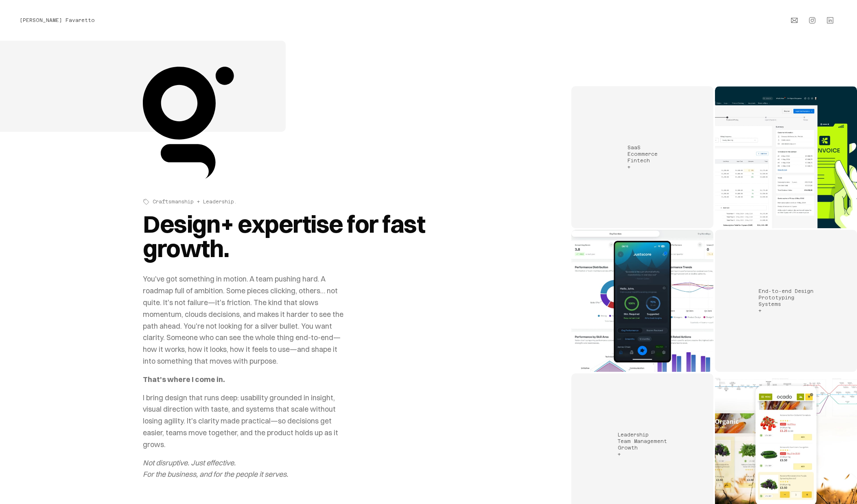  I want to click on img: Chargebee subscription management platform interface showcasing clean design and user-friendly da..., so click(786, 157).